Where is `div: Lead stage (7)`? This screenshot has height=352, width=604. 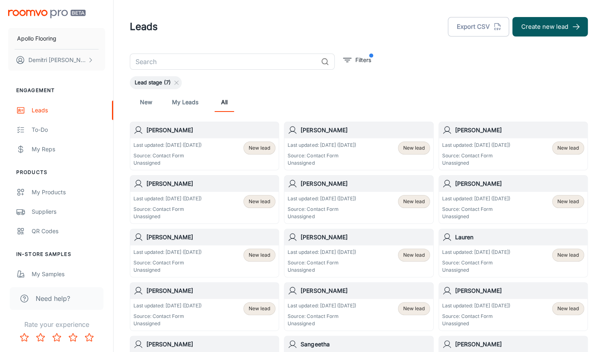
div: Lead stage (7) is located at coordinates (156, 83).